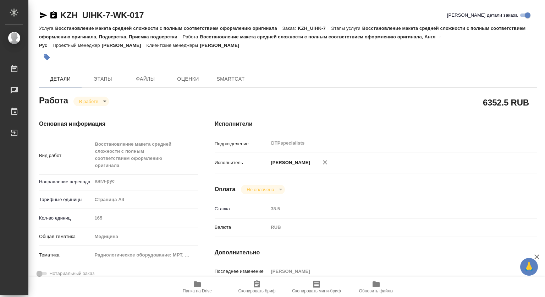 The height and width of the screenshot is (297, 545). What do you see at coordinates (89, 101) in the screenshot?
I see `button: В работе` at bounding box center [89, 101].